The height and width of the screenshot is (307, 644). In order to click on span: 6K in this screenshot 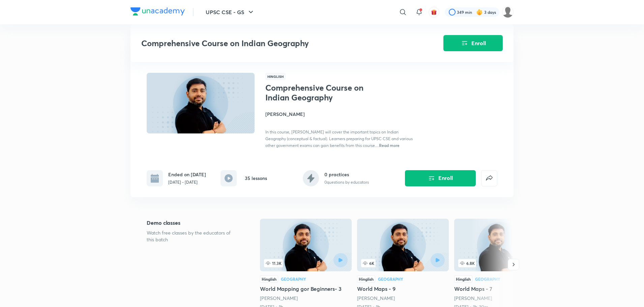, I will do `click(369, 263)`.